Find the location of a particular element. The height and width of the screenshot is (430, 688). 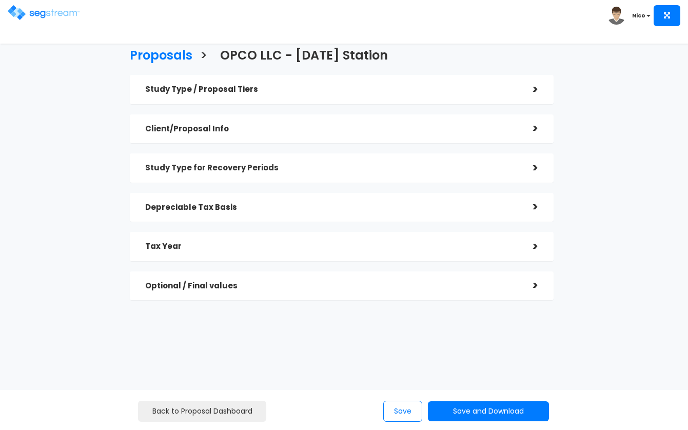

a: Back to Proposal Dashboard is located at coordinates (202, 411).